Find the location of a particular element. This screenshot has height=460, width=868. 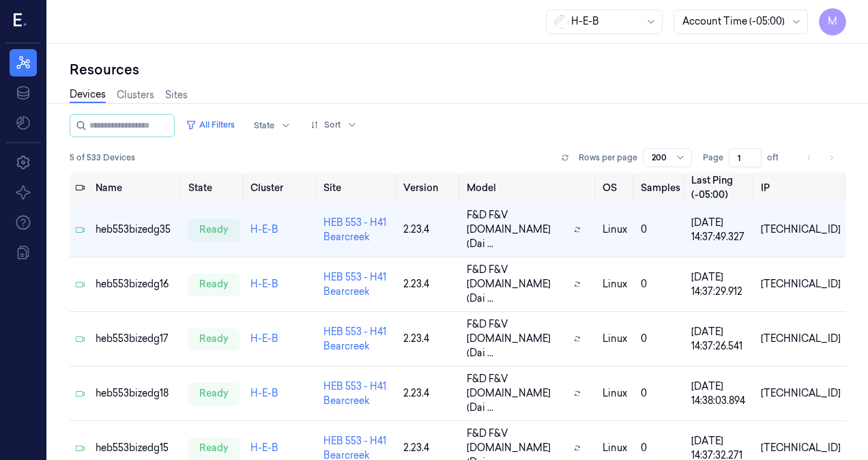

p: Rows per page is located at coordinates (608, 157).